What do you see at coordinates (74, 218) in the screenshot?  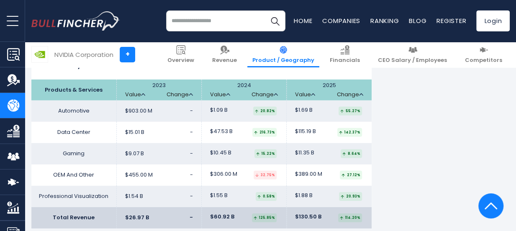 I see `td: Total Revenue` at bounding box center [74, 218].